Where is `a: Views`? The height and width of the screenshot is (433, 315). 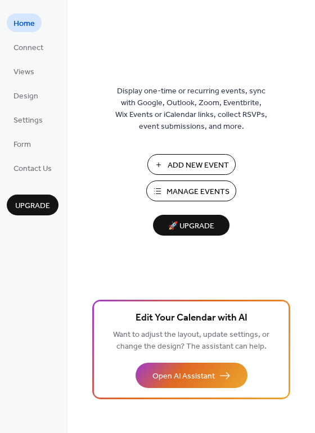
a: Views is located at coordinates (24, 71).